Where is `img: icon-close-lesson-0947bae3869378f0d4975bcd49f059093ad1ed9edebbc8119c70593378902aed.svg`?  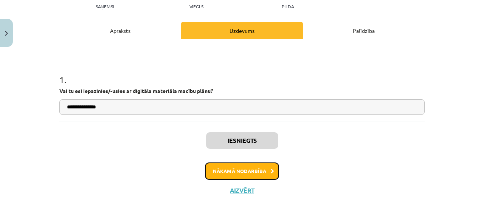 img: icon-close-lesson-0947bae3869378f0d4975bcd49f059093ad1ed9edebbc8119c70593378902aed.svg is located at coordinates (6, 33).